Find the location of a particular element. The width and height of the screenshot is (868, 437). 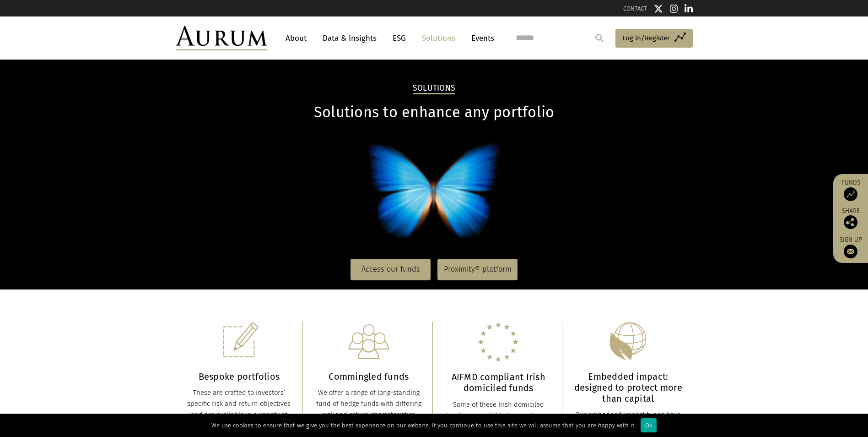

h3: Bespoke portfolios is located at coordinates (240, 377).